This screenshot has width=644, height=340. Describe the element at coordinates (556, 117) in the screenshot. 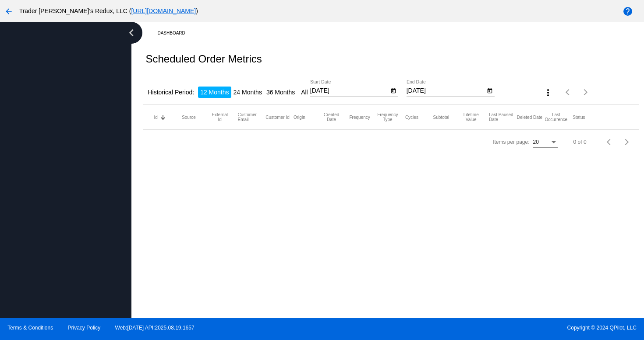

I see `button: Change sorting for LastOccurrenceUtc` at that location.